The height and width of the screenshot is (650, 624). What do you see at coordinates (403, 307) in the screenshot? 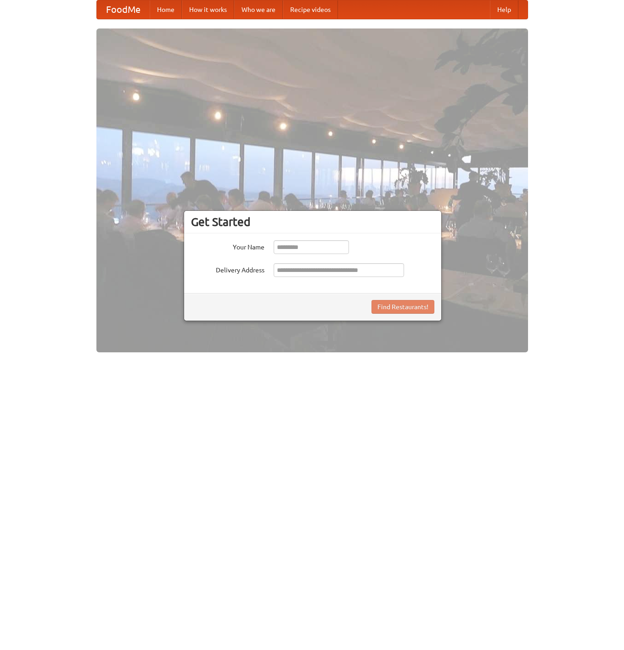
I see `button: Find Restaurants!` at bounding box center [403, 307].